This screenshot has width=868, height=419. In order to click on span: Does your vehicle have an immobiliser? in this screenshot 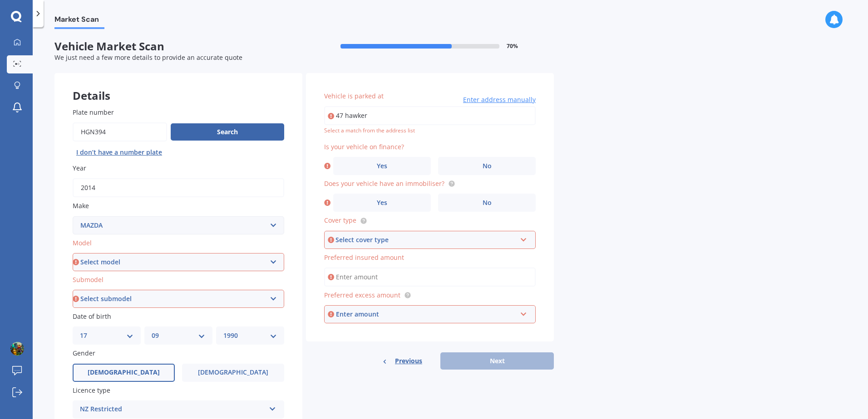, I will do `click(384, 183)`.